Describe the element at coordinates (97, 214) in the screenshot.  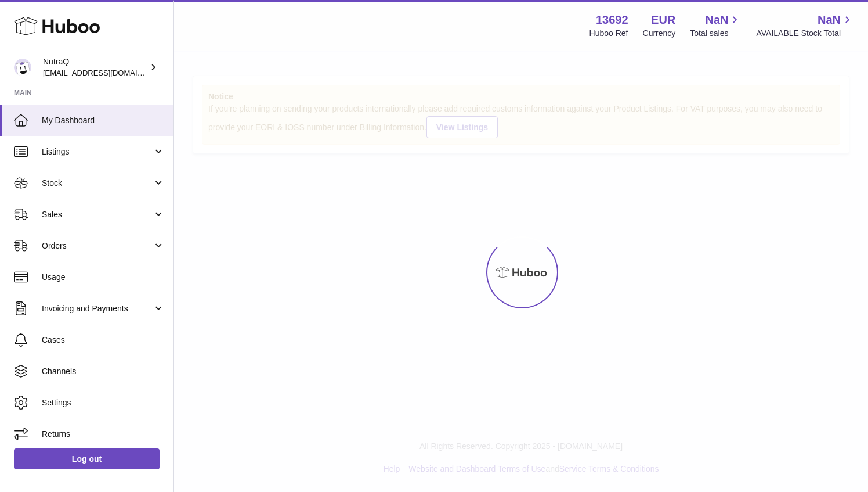
I see `span: Sales` at that location.